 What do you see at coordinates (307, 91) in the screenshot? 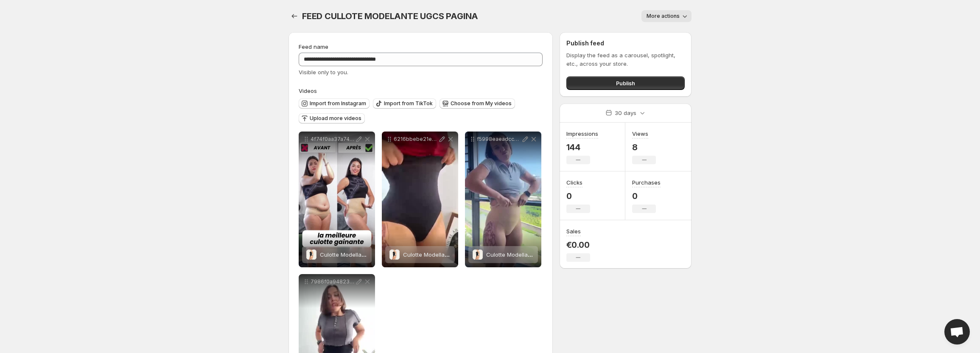
I see `span: Videos` at bounding box center [307, 91].